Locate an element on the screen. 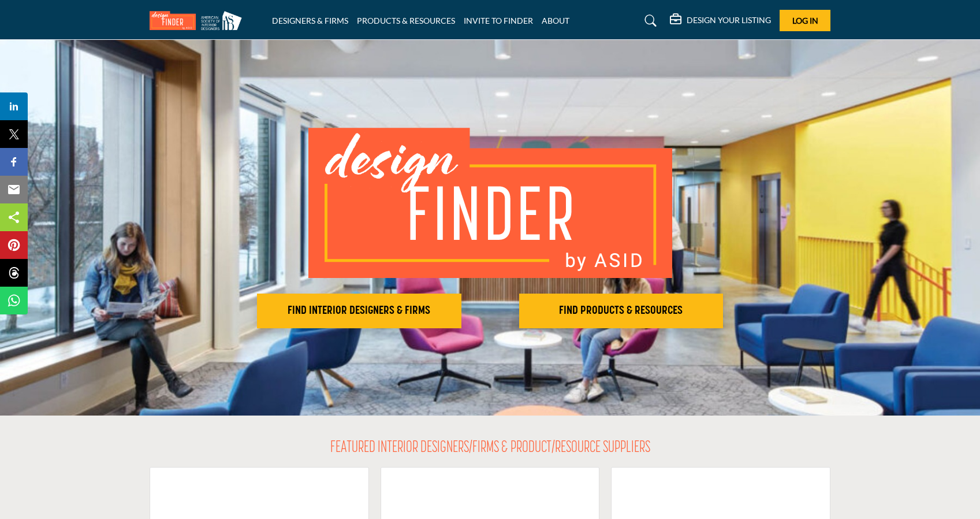 The height and width of the screenshot is (519, 980). h2: FIND INTERIOR DESIGNERS & FIRMS is located at coordinates (359, 311).